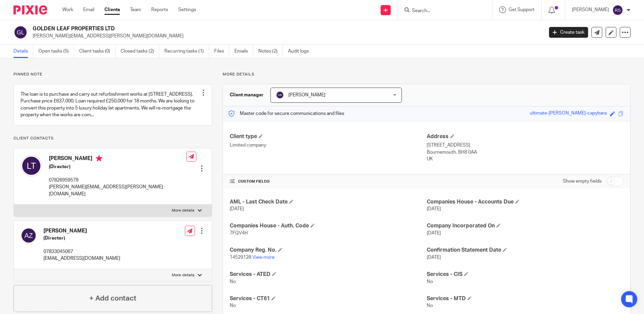  I want to click on a: Files, so click(222, 51).